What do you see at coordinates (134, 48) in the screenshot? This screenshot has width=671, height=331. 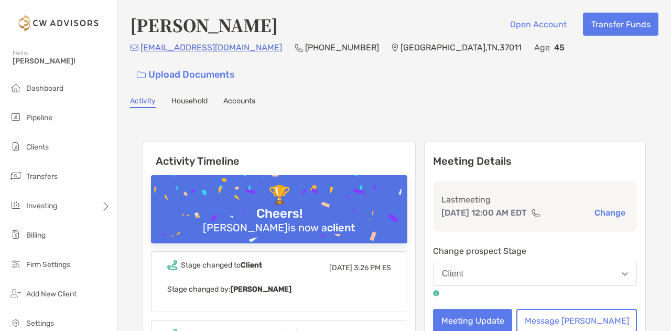 I see `img: Email Icon` at bounding box center [134, 48].